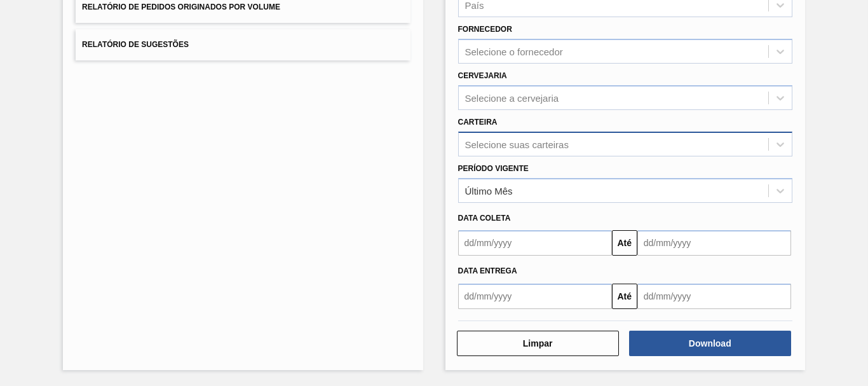 The image size is (868, 386). I want to click on button: Relatório de Sugestões, so click(243, 45).